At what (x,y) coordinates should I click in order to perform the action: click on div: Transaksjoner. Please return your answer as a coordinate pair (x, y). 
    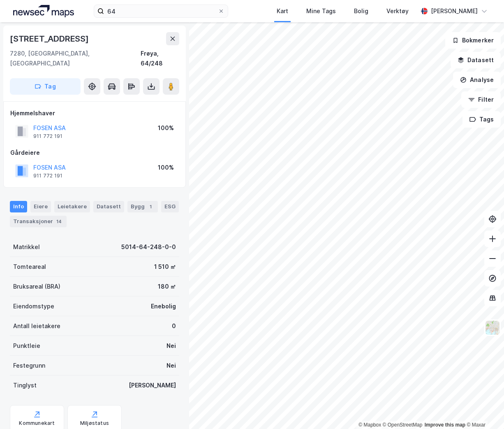
    Looking at the image, I should click on (38, 222).